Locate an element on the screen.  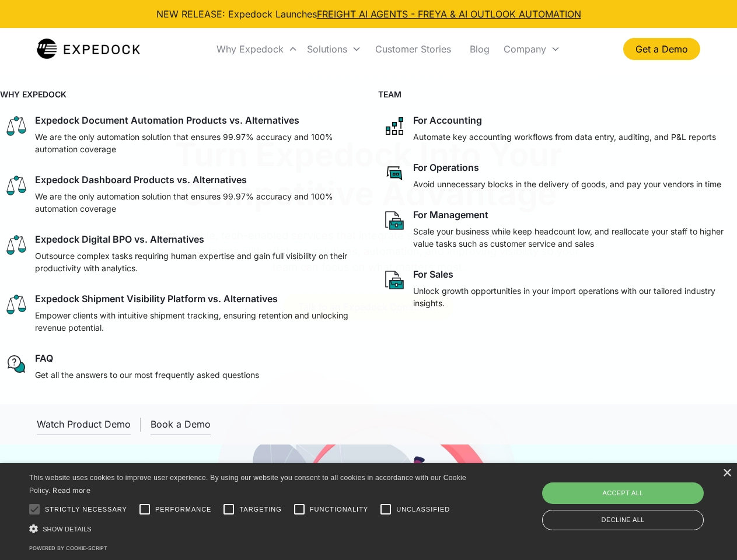
a: Blog is located at coordinates (479, 49).